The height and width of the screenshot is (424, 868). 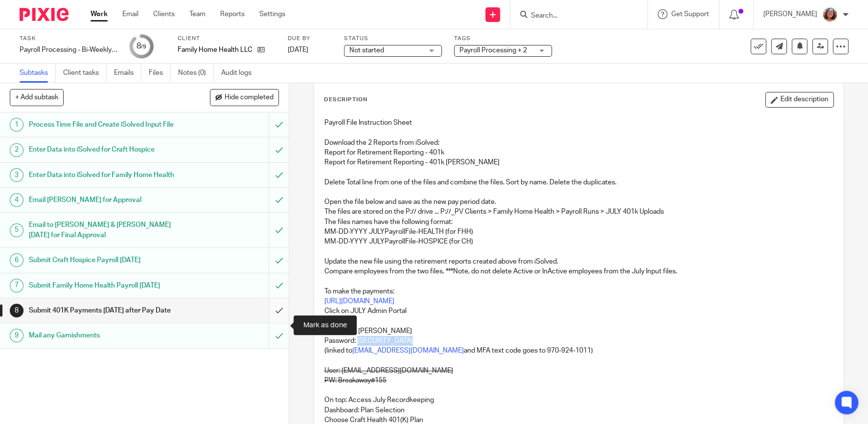 What do you see at coordinates (366, 50) in the screenshot?
I see `span: Not started` at bounding box center [366, 50].